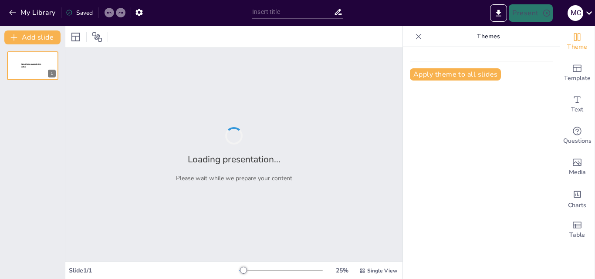 The width and height of the screenshot is (595, 279). I want to click on button: My Library, so click(33, 13).